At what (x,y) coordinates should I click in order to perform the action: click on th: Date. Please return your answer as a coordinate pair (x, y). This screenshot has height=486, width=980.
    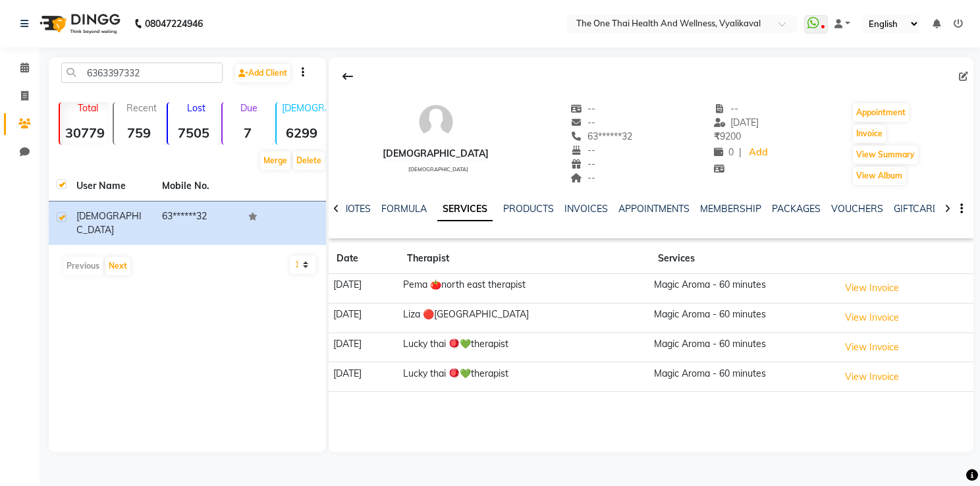
    Looking at the image, I should click on (363, 259).